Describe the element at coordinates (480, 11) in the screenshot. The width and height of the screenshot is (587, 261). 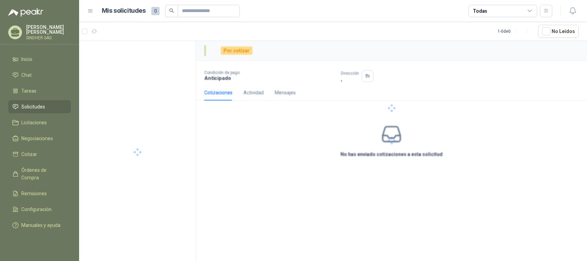
I see `div: Todas` at that location.